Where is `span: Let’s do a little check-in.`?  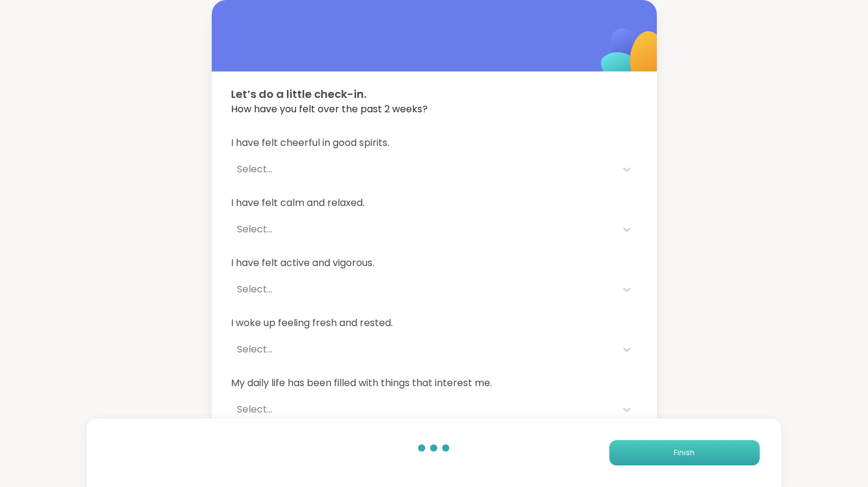
span: Let’s do a little check-in. is located at coordinates (434, 94).